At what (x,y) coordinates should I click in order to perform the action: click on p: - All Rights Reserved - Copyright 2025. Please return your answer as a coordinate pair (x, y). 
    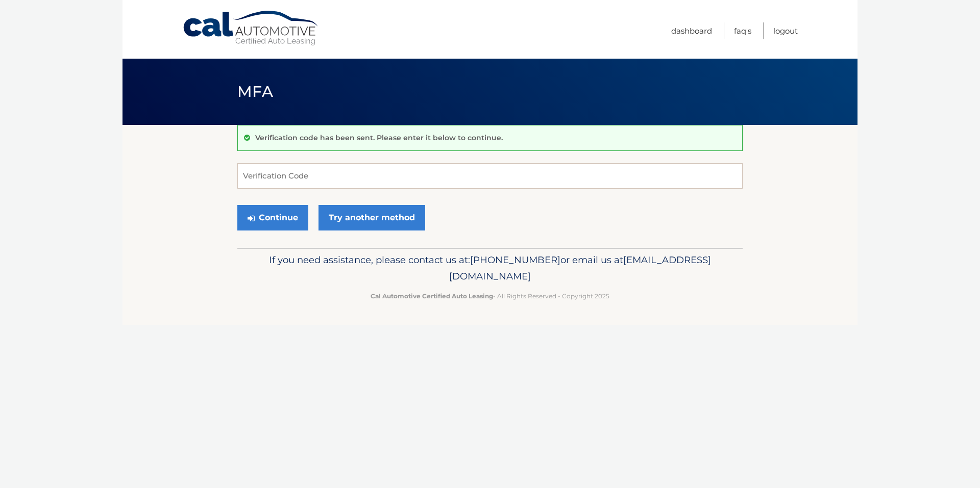
    Looking at the image, I should click on (490, 296).